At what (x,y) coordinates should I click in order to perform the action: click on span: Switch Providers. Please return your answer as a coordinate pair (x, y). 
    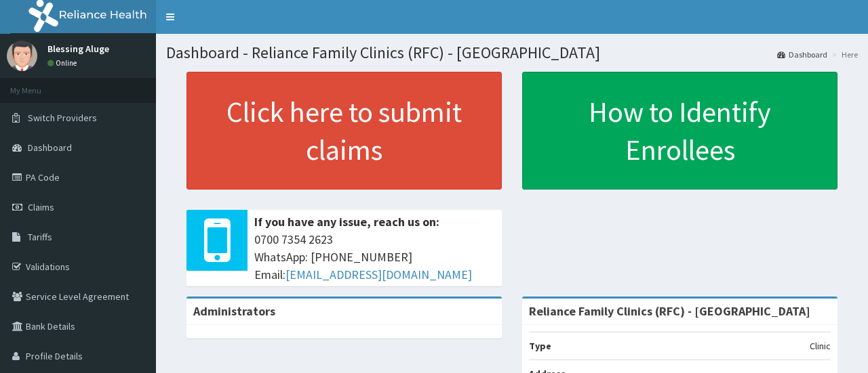
    Looking at the image, I should click on (63, 117).